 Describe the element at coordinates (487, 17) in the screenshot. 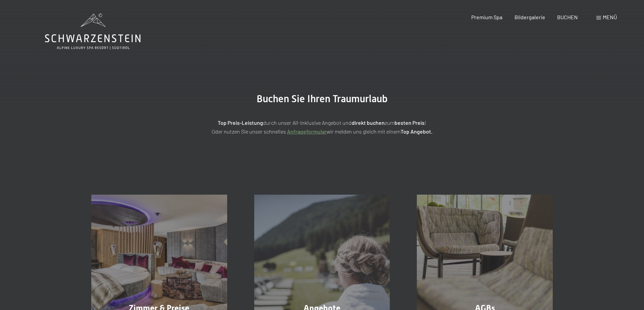

I see `a: Premium Spa` at that location.